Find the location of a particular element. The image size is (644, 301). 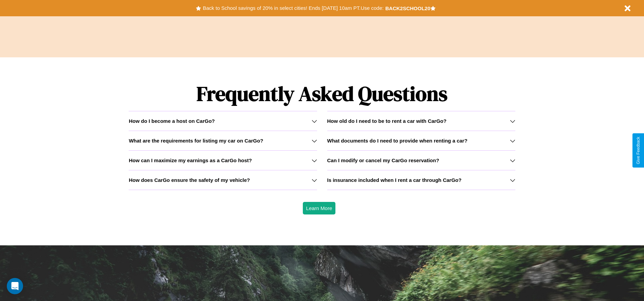

h3: What documents do I need to provide when renting a car? is located at coordinates (397, 140).